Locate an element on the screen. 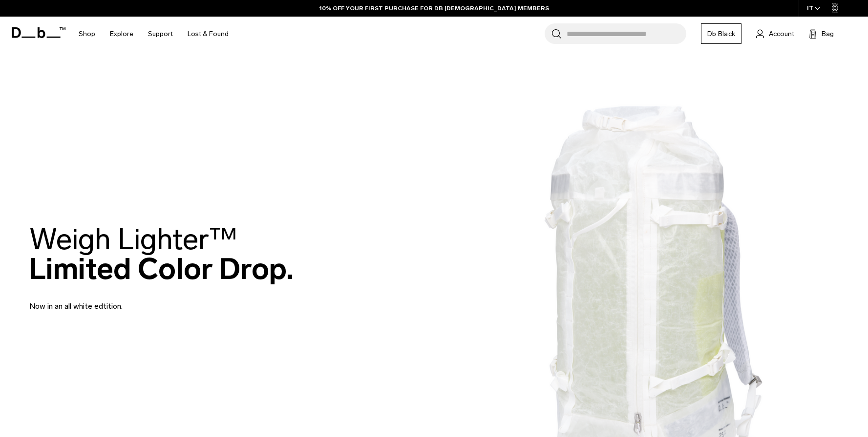 This screenshot has width=868, height=437. a: Support is located at coordinates (160, 34).